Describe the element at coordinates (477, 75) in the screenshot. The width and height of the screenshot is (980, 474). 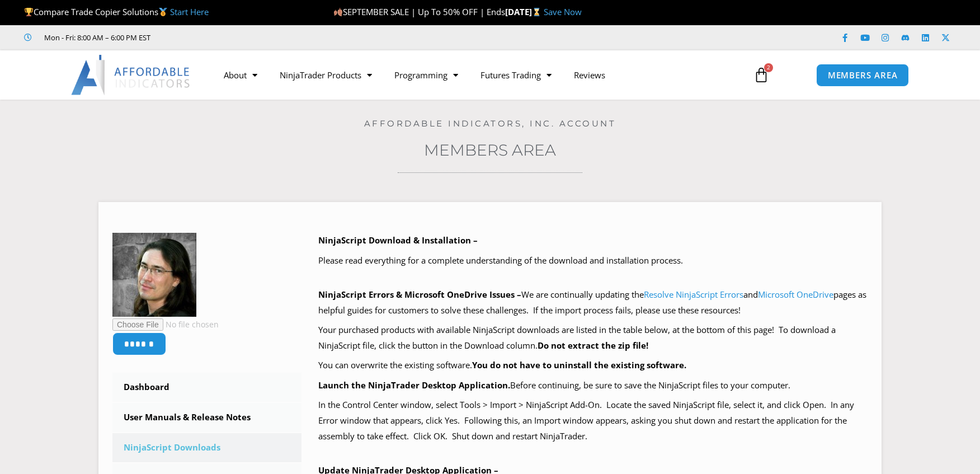
I see `nav: Menu` at that location.